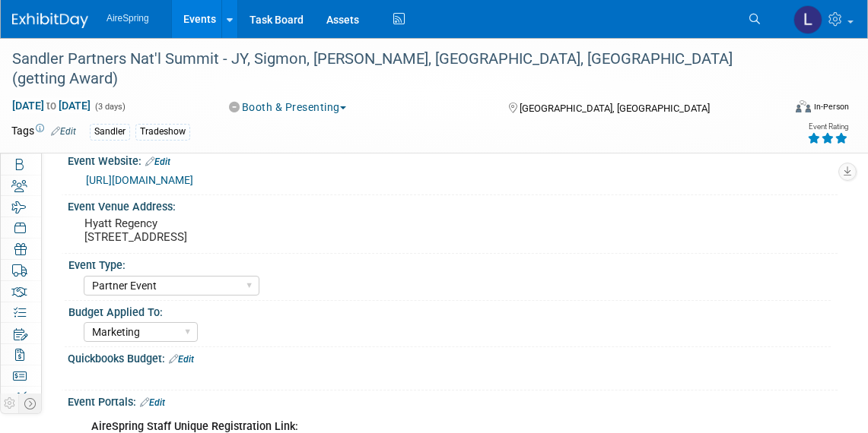 This screenshot has height=433, width=868. What do you see at coordinates (808, 20) in the screenshot?
I see `img: Lisa Chow` at bounding box center [808, 20].